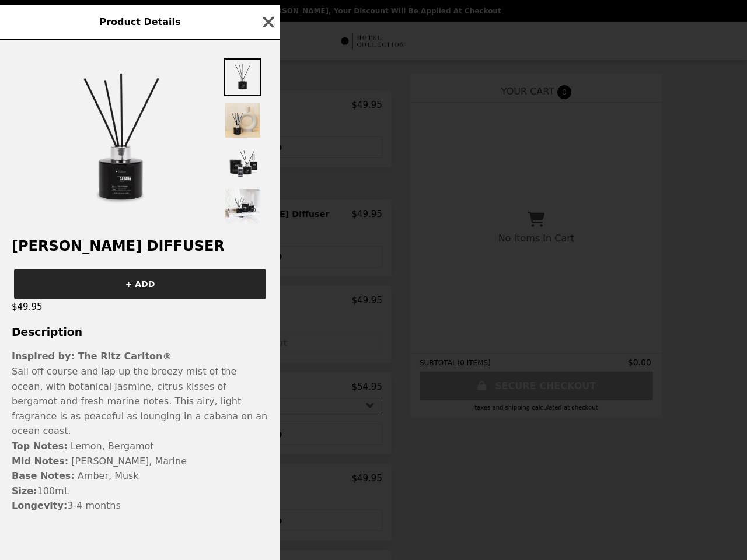 The height and width of the screenshot is (560, 747). What do you see at coordinates (140, 284) in the screenshot?
I see `button: + ADD` at bounding box center [140, 284].